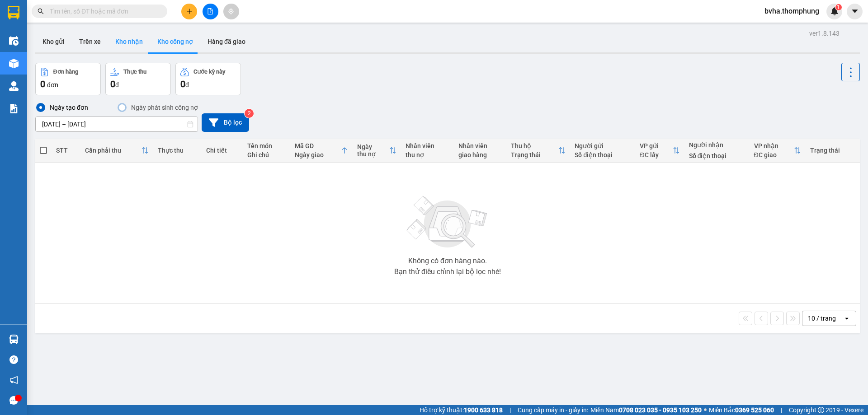 The height and width of the screenshot is (415, 868). I want to click on button: Kho công nợ, so click(175, 42).